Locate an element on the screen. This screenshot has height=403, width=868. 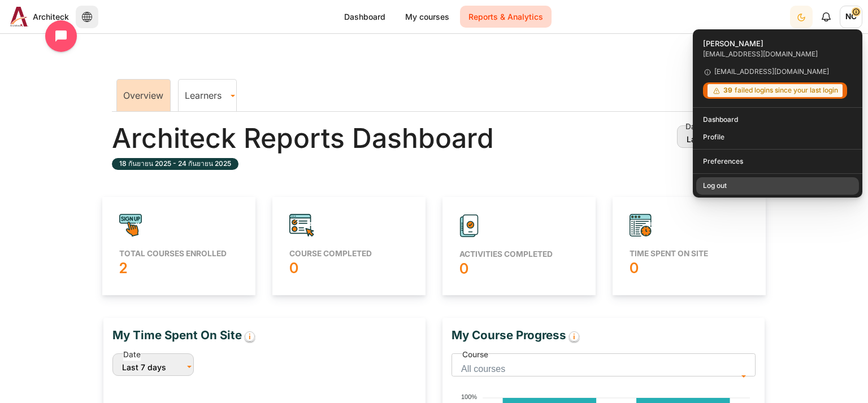
a: User menu is located at coordinates (851, 17).